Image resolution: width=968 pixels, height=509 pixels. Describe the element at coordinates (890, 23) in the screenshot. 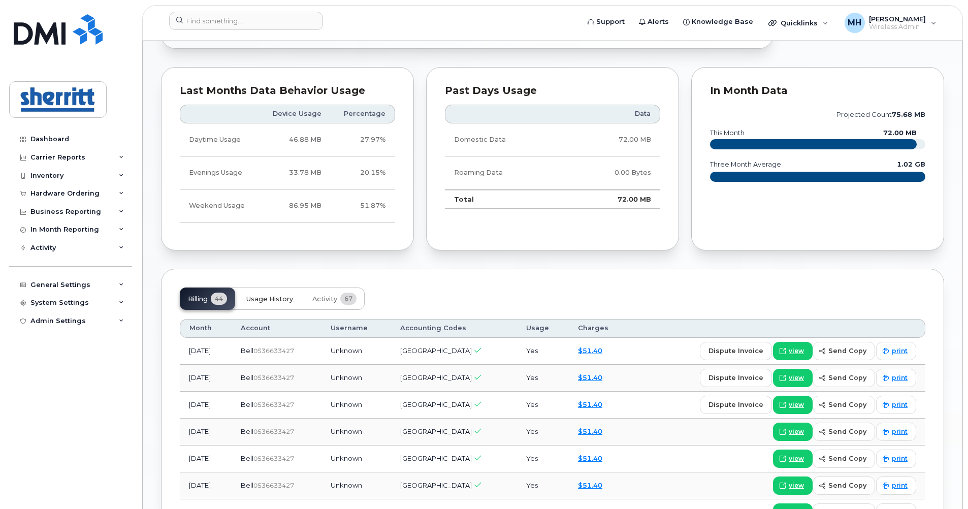

I see `div: Mohamed Hirey` at that location.